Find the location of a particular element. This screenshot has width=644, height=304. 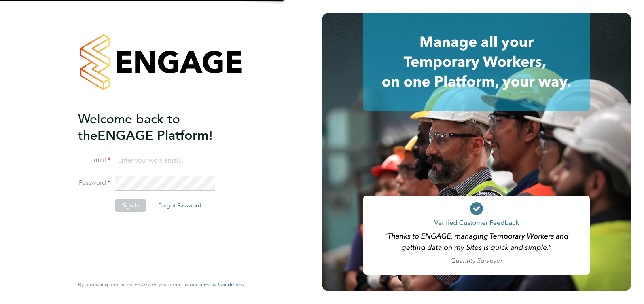

span: Welcome back to the is located at coordinates (129, 127).